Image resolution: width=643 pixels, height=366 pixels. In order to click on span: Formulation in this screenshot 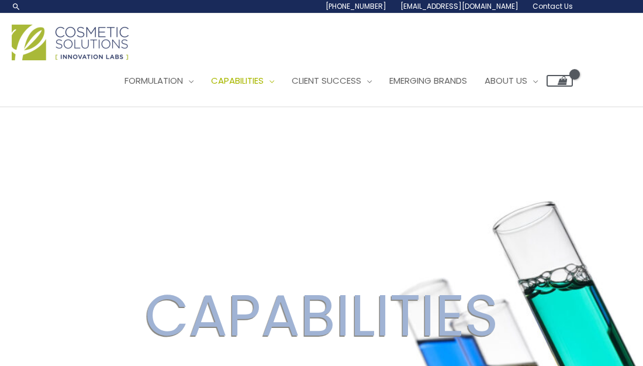, I will do `click(154, 80)`.